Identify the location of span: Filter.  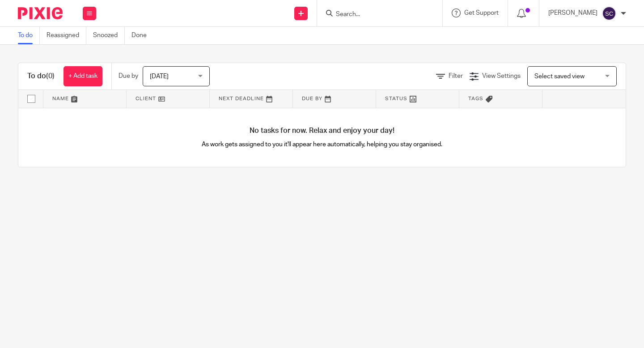
(456, 76).